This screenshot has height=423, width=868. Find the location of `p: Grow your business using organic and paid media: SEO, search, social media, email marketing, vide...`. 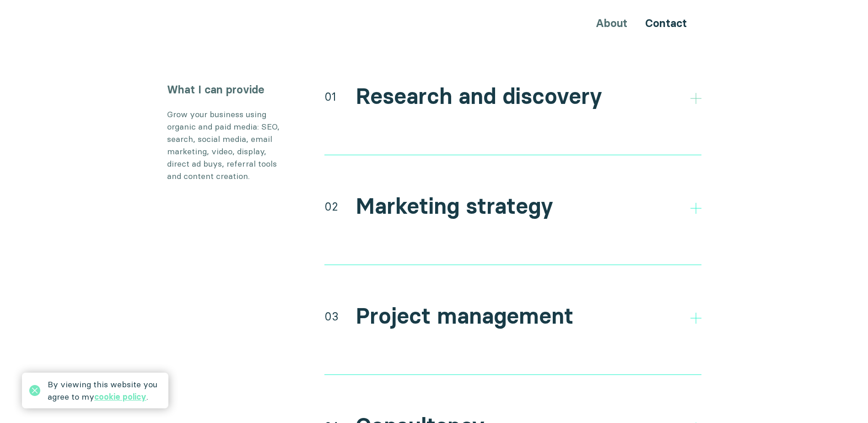

p: Grow your business using organic and paid media: SEO, search, social media, email marketing, vide... is located at coordinates (226, 145).